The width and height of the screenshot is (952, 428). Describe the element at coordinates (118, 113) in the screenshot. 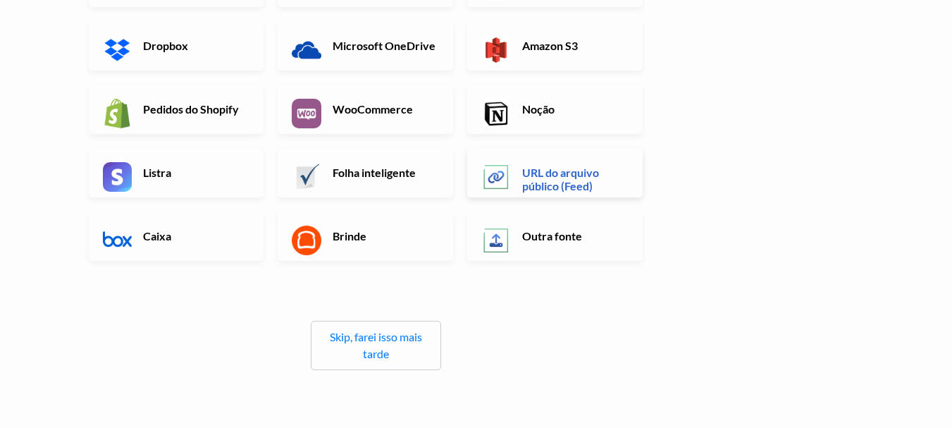

I see `img: Aplicativo e API do Shopify` at that location.